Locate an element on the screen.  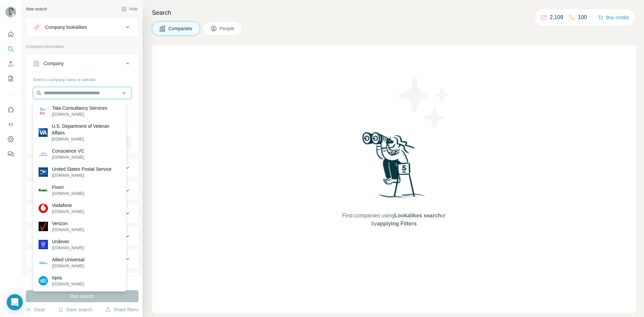
p: Company information is located at coordinates (82, 46).